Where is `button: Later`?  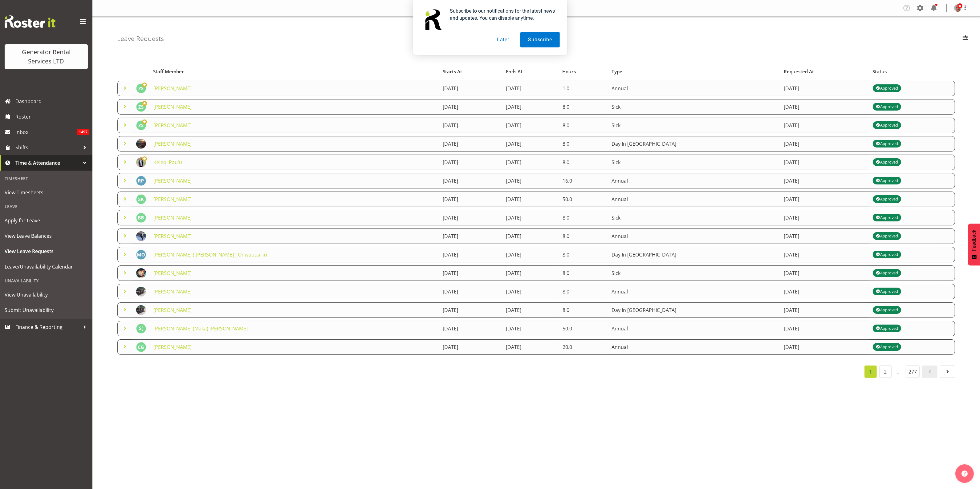 button: Later is located at coordinates (503, 40).